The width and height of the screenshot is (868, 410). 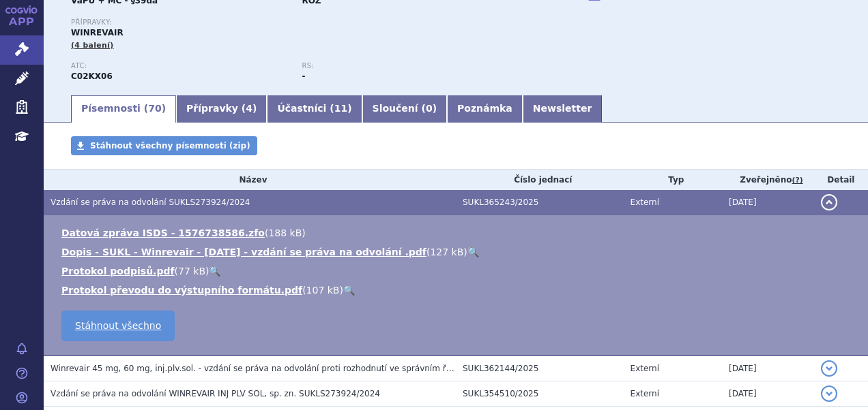 I want to click on th: Typ, so click(x=673, y=180).